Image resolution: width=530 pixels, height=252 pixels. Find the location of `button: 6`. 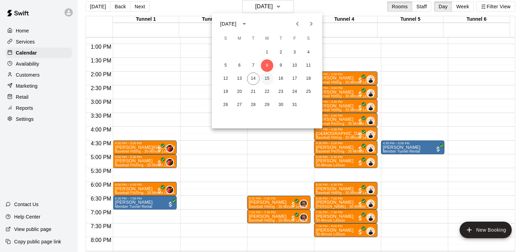

button: 6 is located at coordinates (239, 66).